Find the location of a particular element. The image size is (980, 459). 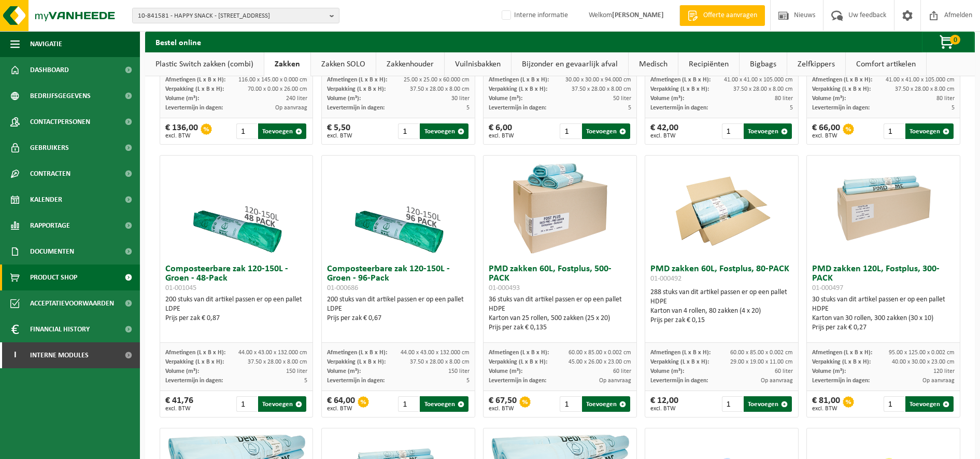

div: € 5,50 is located at coordinates (339, 131).